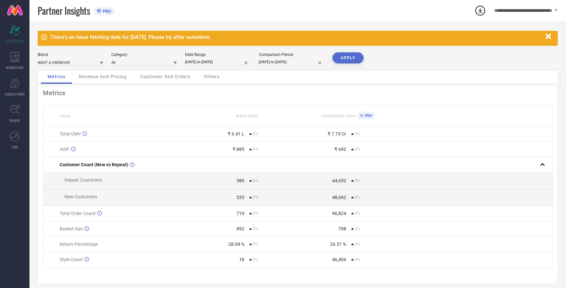 This screenshot has width=566, height=288. I want to click on span: Metrics, so click(56, 77).